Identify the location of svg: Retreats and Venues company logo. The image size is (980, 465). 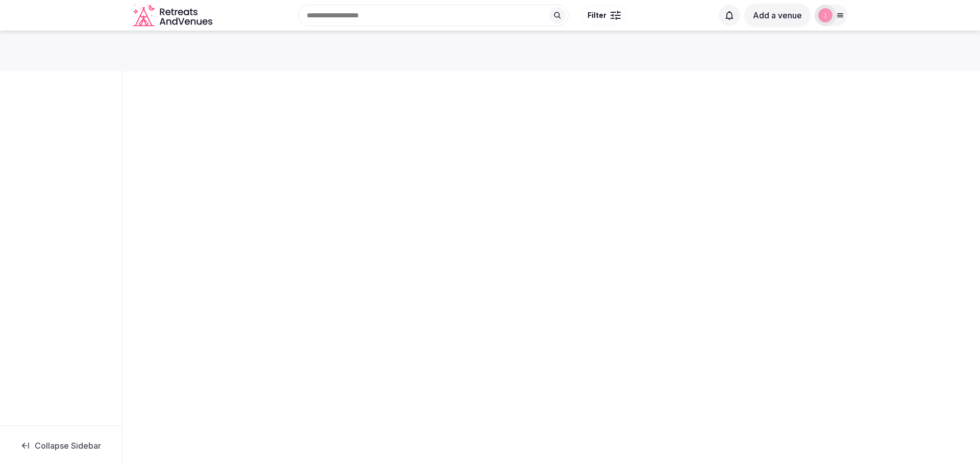
(173, 15).